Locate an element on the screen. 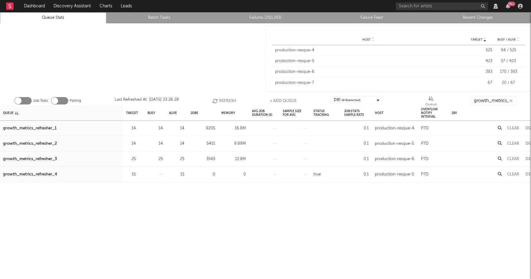  div: 3543 is located at coordinates (203, 159).